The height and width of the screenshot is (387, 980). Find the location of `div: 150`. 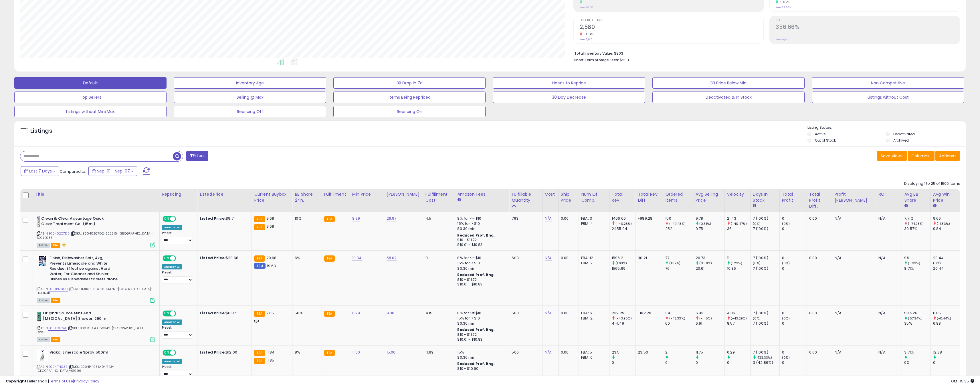

div: 150 is located at coordinates (679, 219).